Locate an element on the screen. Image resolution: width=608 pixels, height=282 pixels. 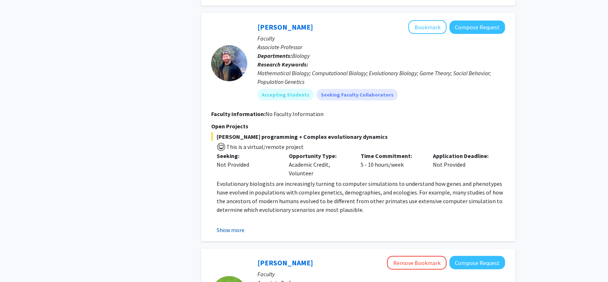
div: 5 - 10 hours/week is located at coordinates (392, 164).